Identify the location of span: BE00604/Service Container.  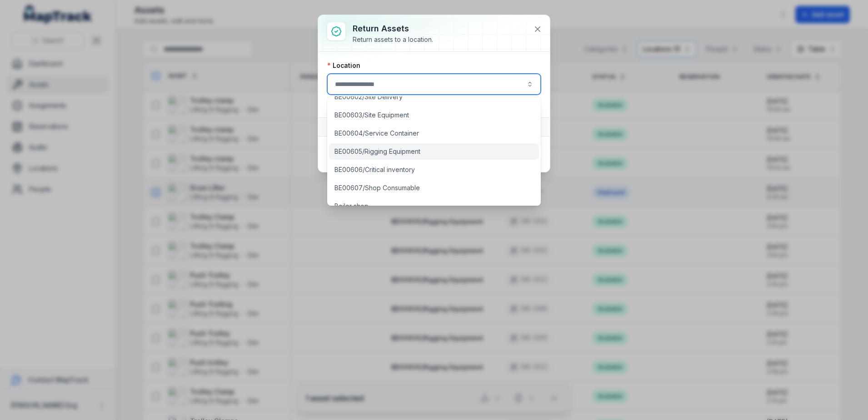
(377, 133).